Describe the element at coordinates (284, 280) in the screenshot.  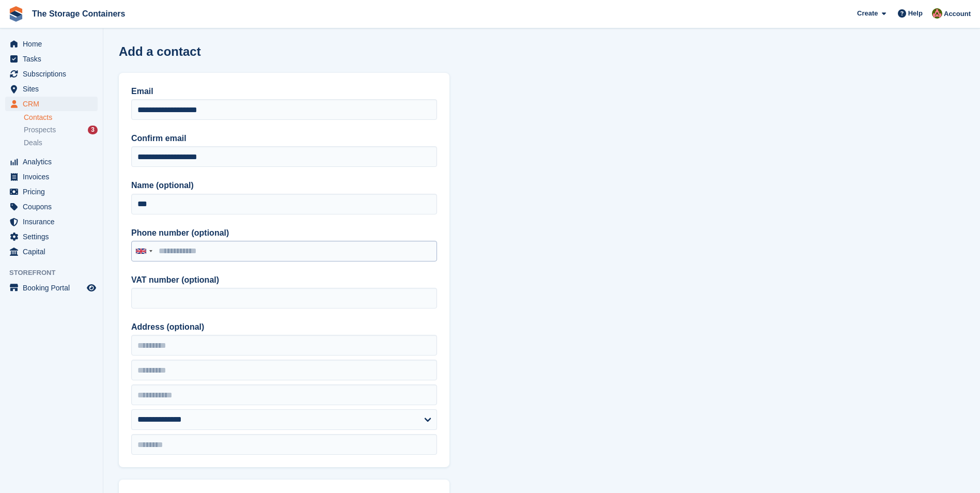
I see `label: VAT number (optional)` at that location.